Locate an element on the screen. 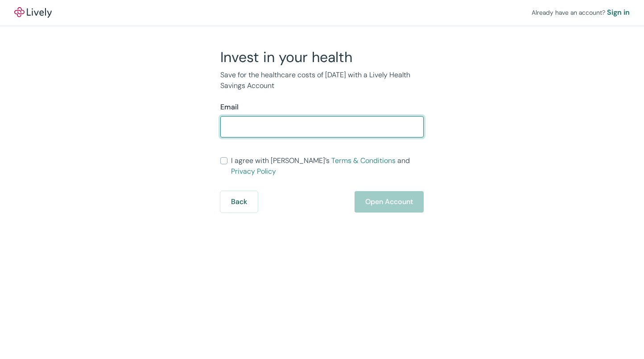 Image resolution: width=644 pixels, height=359 pixels. a: LivelyLively is located at coordinates (33, 12).